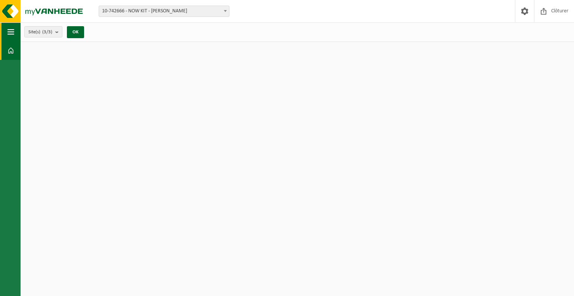 The width and height of the screenshot is (574, 296). Describe the element at coordinates (40, 32) in the screenshot. I see `span: Site(s)` at that location.